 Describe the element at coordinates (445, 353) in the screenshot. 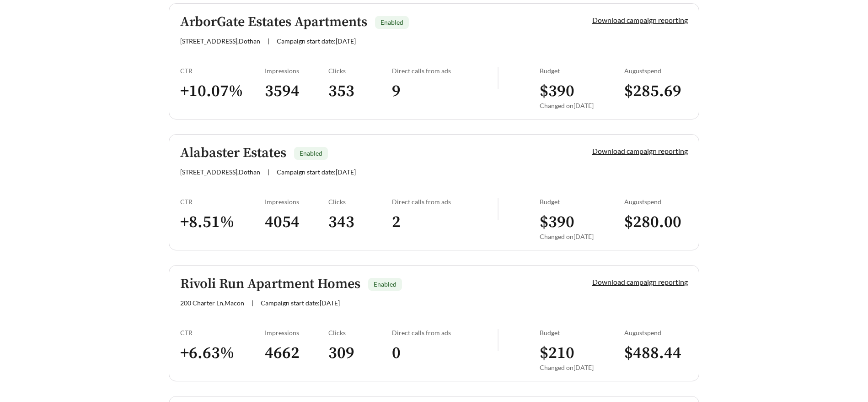

I see `h3: 0` at that location.